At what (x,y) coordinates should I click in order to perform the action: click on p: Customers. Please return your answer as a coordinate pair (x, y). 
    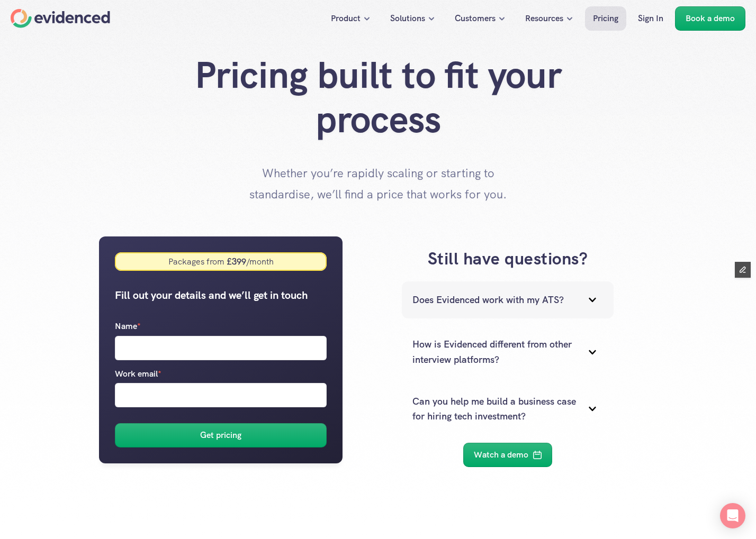
    Looking at the image, I should click on (475, 19).